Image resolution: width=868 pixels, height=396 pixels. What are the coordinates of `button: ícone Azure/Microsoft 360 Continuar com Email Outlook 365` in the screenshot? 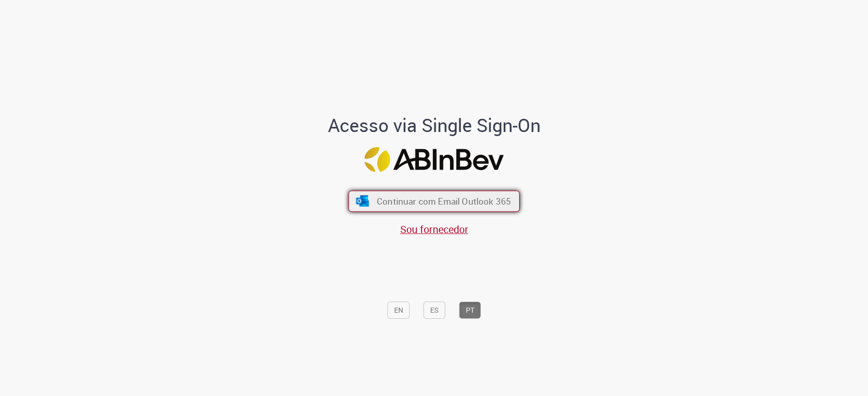 It's located at (434, 201).